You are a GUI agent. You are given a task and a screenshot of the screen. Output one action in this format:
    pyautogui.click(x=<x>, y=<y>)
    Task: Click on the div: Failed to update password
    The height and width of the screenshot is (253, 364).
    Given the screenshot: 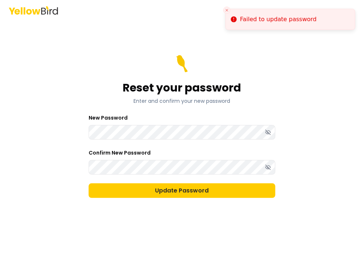 What is the action you would take?
    pyautogui.click(x=279, y=19)
    